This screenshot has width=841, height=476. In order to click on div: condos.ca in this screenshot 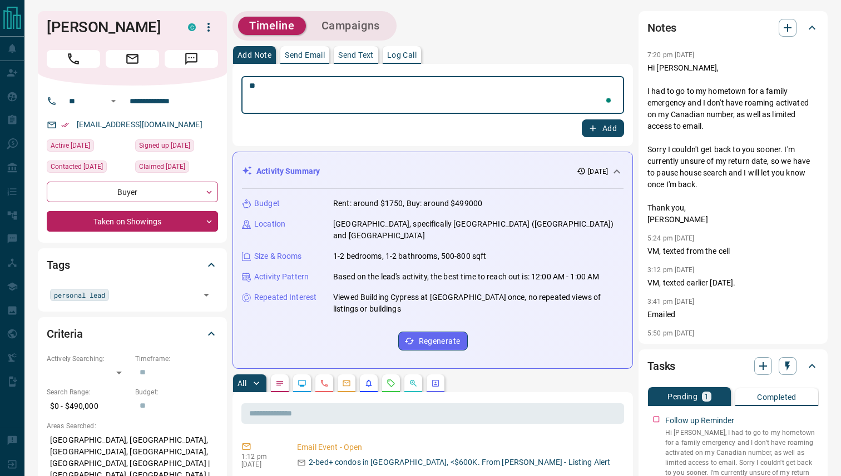, I will do `click(192, 27)`.